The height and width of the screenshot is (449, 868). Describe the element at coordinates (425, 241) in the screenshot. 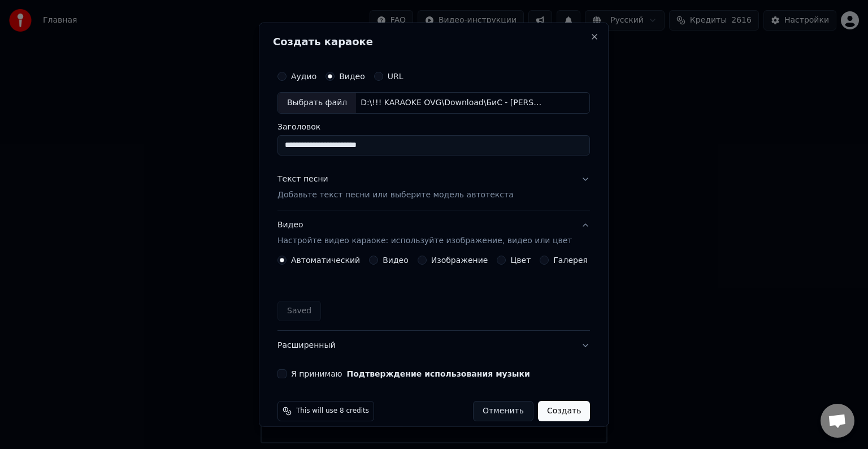

I see `p: Настройте видео караоке: используйте изображение, видео или цвет` at that location.